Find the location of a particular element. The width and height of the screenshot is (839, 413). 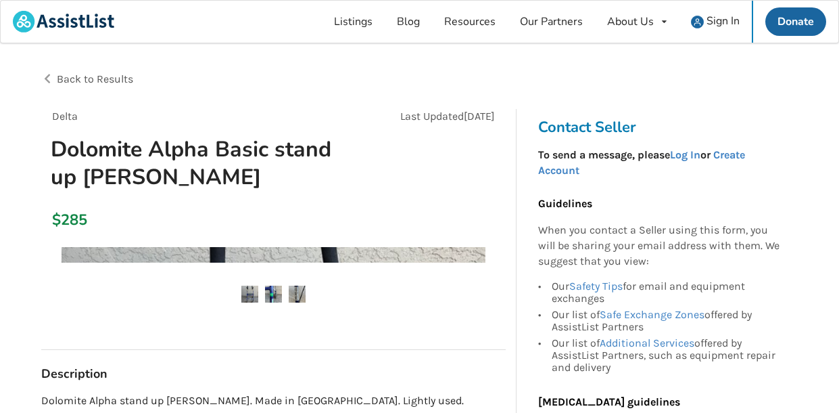

span: Sign In is located at coordinates (723, 21).